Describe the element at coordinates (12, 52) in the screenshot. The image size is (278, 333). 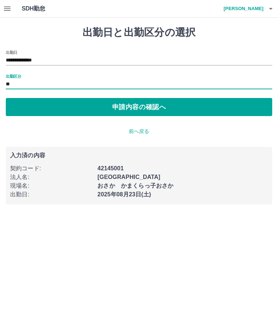
I see `label: 出勤日` at that location.